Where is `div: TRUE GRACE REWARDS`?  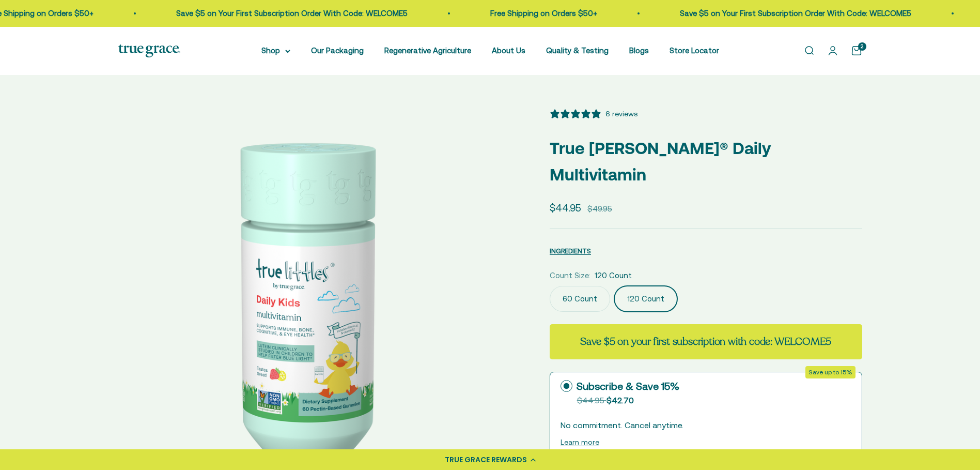 div: TRUE GRACE REWARDS is located at coordinates (486, 459).